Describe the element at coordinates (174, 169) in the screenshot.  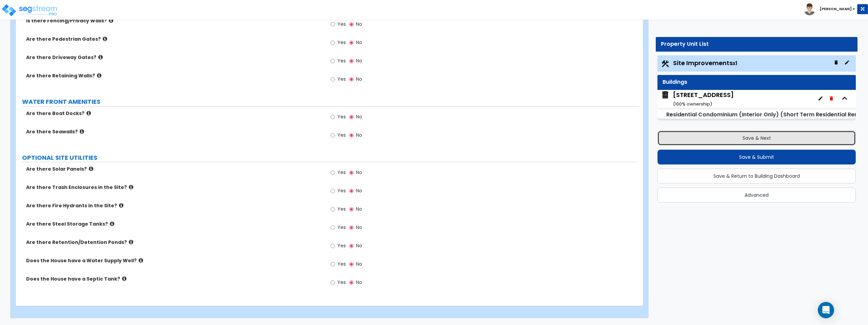
I see `label: Are there Solar Panels?` at that location.